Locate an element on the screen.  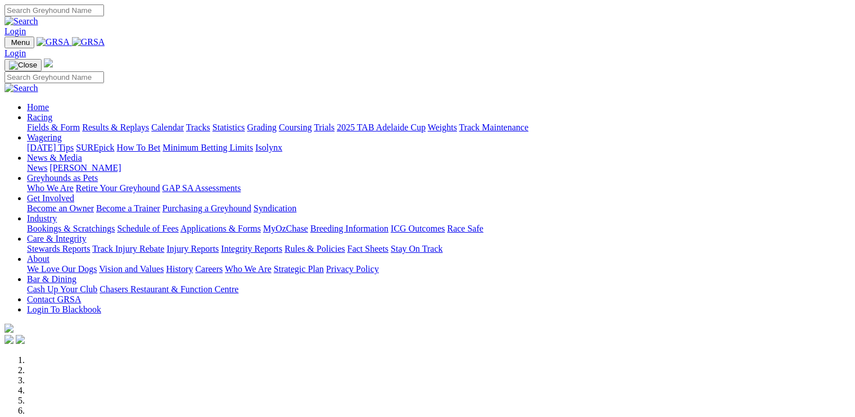
a: GAP SA Assessments is located at coordinates (202, 188).